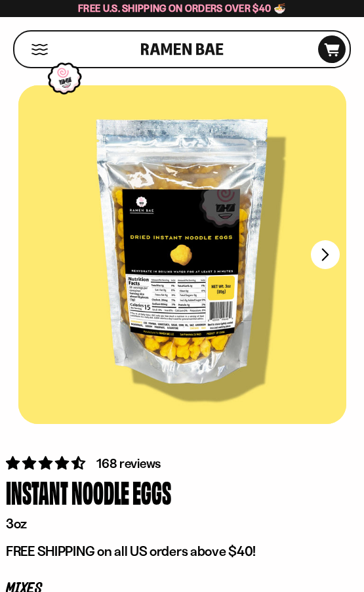 The image size is (364, 592). I want to click on p: 3oz, so click(182, 524).